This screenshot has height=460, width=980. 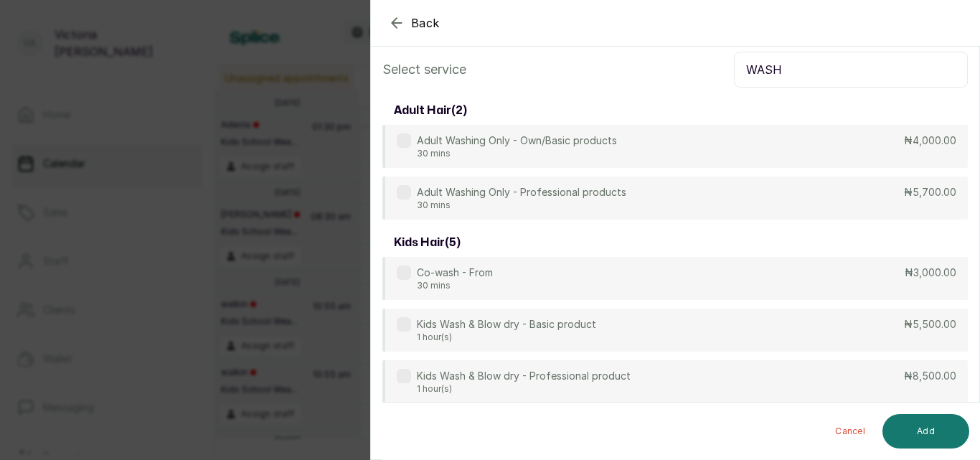 What do you see at coordinates (414, 23) in the screenshot?
I see `button: Back` at bounding box center [414, 23].